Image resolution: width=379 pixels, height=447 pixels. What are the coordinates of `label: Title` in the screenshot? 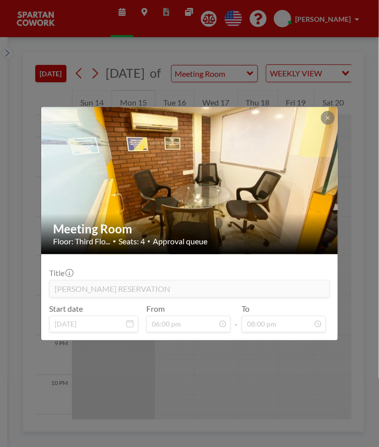 It's located at (61, 273).